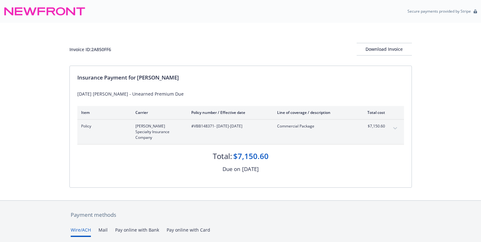 This screenshot has width=481, height=242. I want to click on span: $7,150.60, so click(373, 126).